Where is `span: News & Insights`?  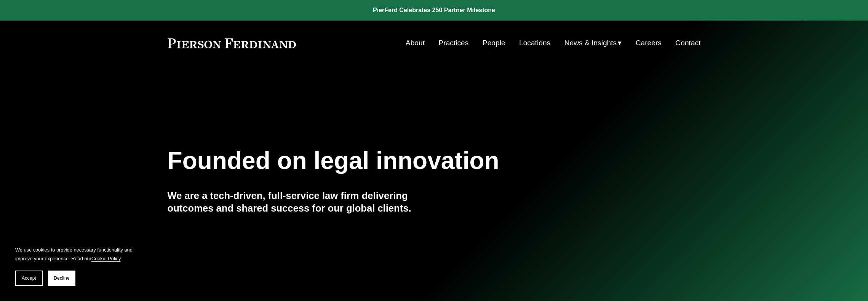 span: News & Insights is located at coordinates (591, 43).